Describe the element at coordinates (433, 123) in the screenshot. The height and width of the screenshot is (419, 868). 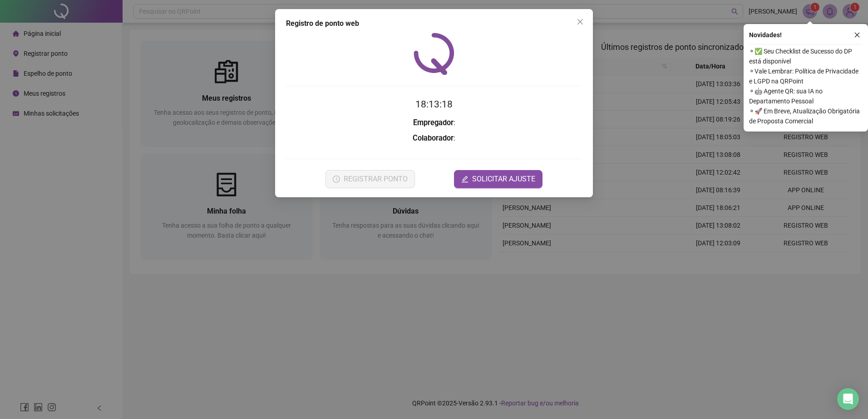
I see `strong: Empregador` at that location.